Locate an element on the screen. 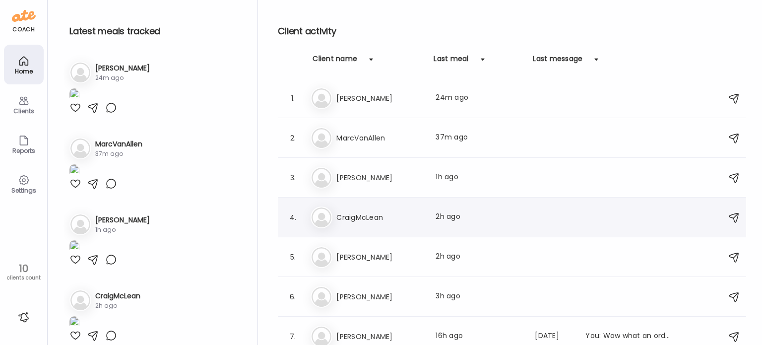  img: images%2FP3kUm6VYLshpmW9DawYL8Lu2Zth2%2F4RzJxeCx5wseicfvN61O%2FTp2dVT1xnqecEkyMHHe3_1080 is located at coordinates (74, 171).